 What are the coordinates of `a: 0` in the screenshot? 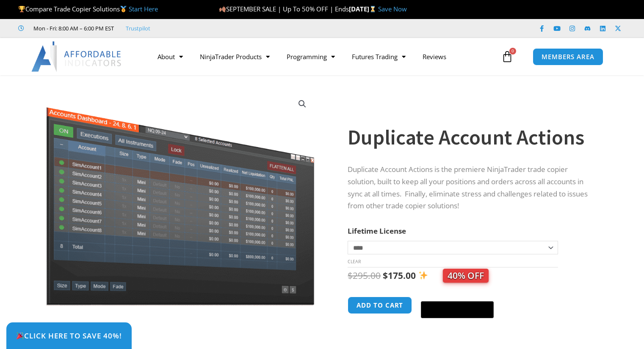 It's located at (507, 57).